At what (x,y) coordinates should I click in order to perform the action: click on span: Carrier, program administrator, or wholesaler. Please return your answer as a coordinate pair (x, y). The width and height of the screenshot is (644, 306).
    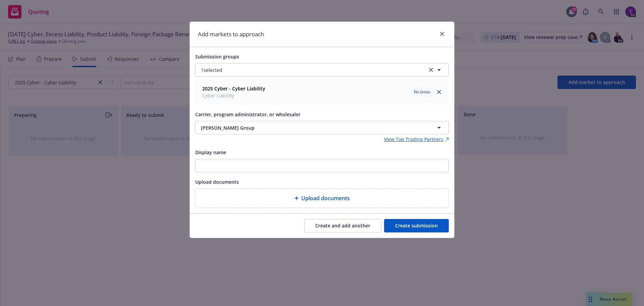
    Looking at the image, I should click on (248, 114).